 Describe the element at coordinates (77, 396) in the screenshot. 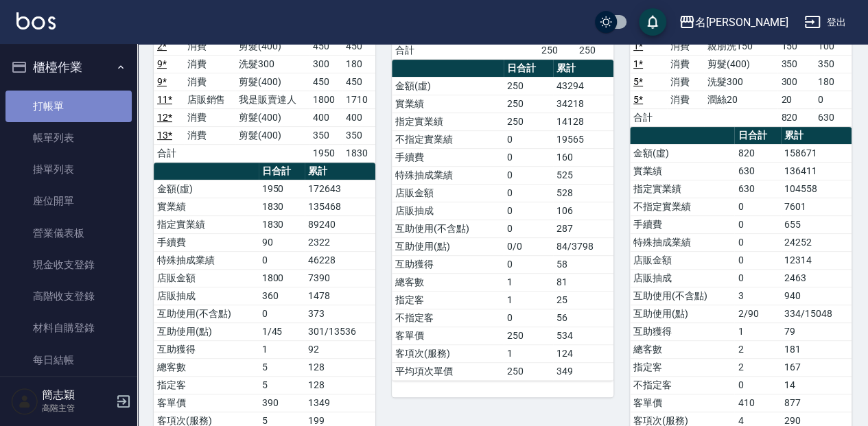

I see `h5: 簡志穎` at that location.